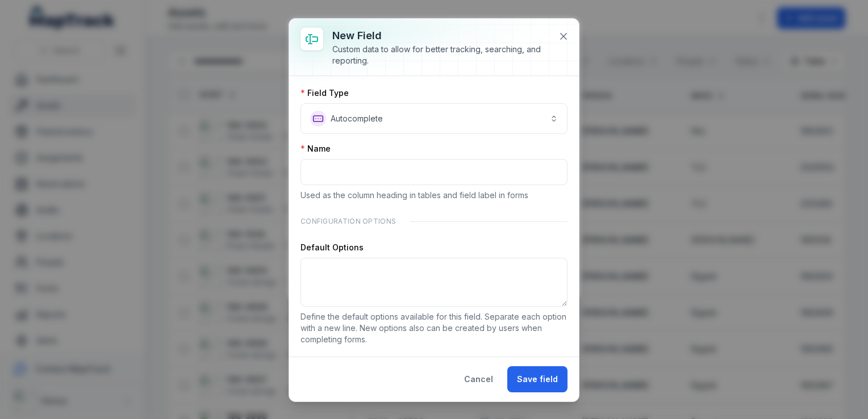 Image resolution: width=868 pixels, height=419 pixels. I want to click on textarea: :rfk:-form-item-label, so click(434, 282).